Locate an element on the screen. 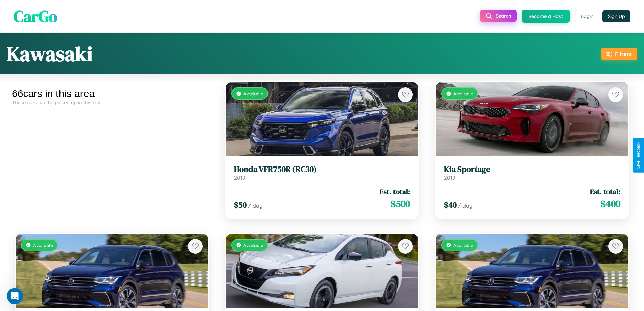  span: $ 500 is located at coordinates (400, 204).